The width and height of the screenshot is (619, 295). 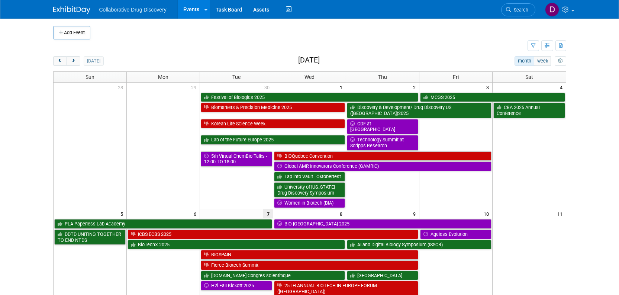 I want to click on span: Sat, so click(x=529, y=77).